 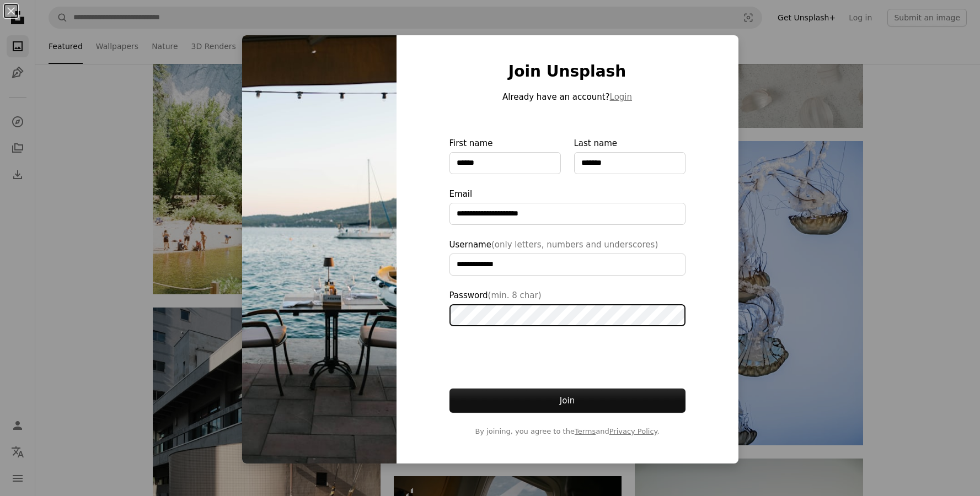 I want to click on label: First name, so click(x=505, y=156).